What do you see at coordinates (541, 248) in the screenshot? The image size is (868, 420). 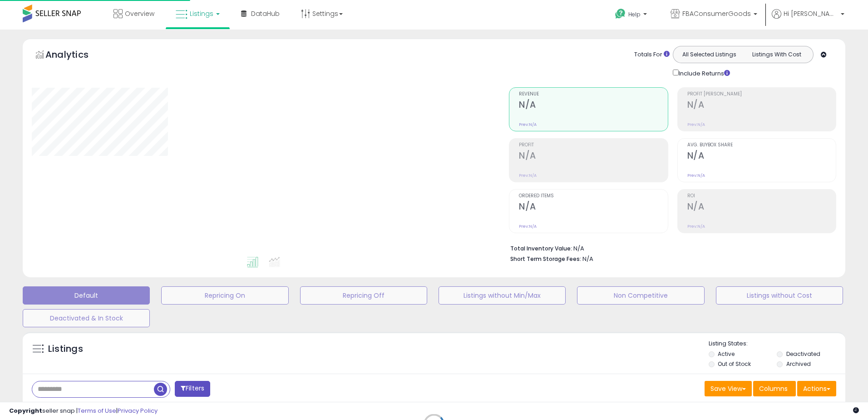 I see `b: Total Inventory Value:` at bounding box center [541, 248].